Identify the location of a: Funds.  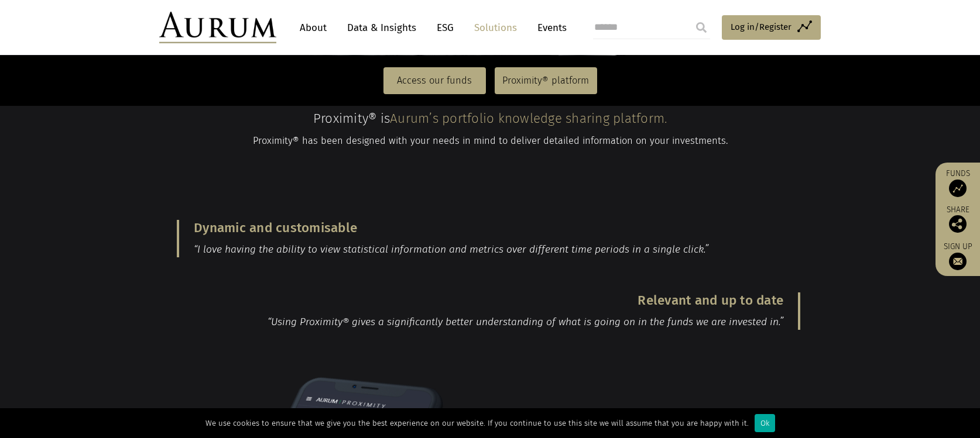
(958, 182).